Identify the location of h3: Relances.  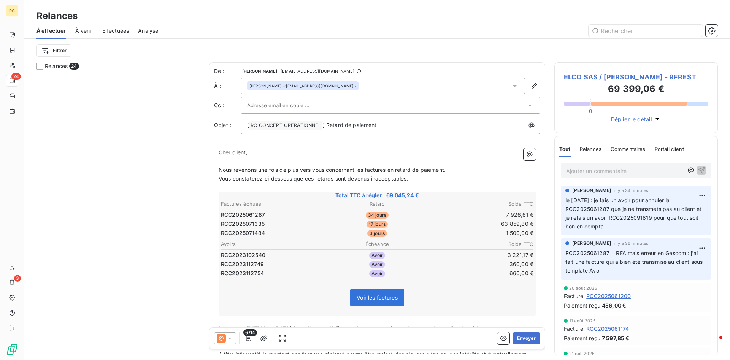
(57, 16).